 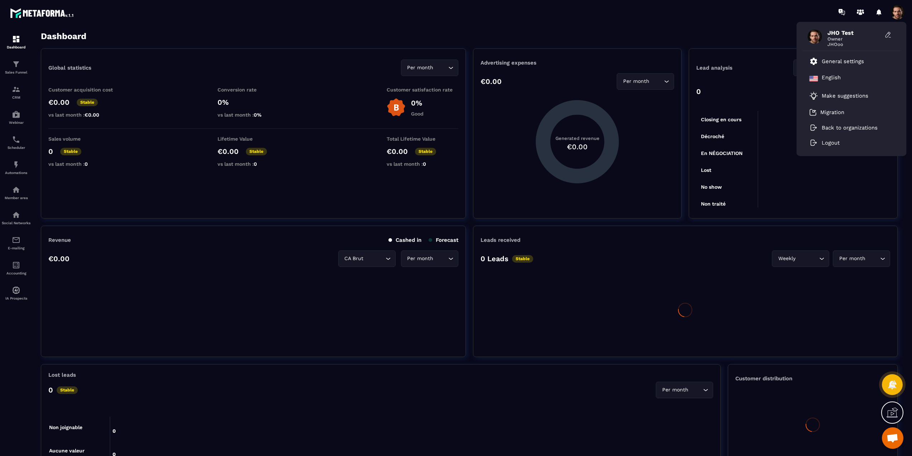 What do you see at coordinates (787, 259) in the screenshot?
I see `span: Weekly` at bounding box center [787, 259].